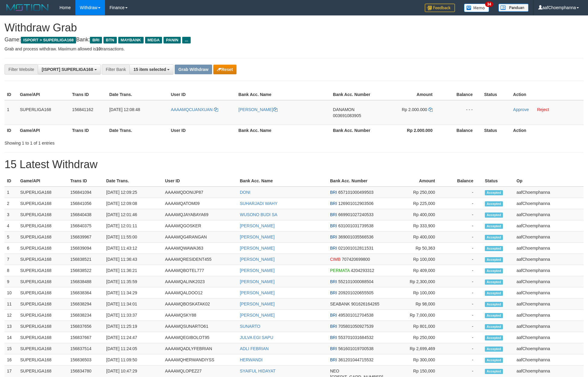 Image resolution: width=588 pixels, height=377 pixels. Describe the element at coordinates (200, 304) in the screenshot. I see `td: AAAAMQBOSKATAK02` at that location.